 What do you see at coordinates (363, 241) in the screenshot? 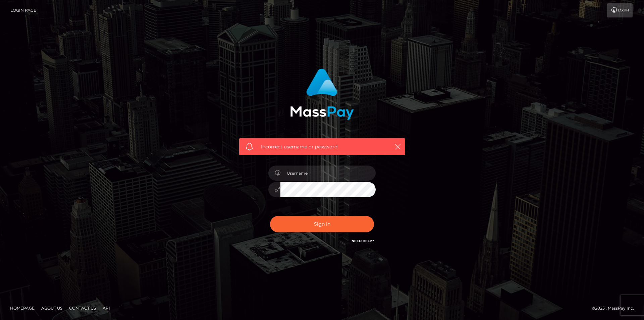
I see `a: Need Help?` at bounding box center [363, 241].